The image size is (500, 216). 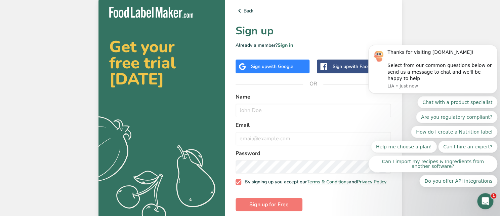 I want to click on button: Sign up for Free, so click(x=269, y=204).